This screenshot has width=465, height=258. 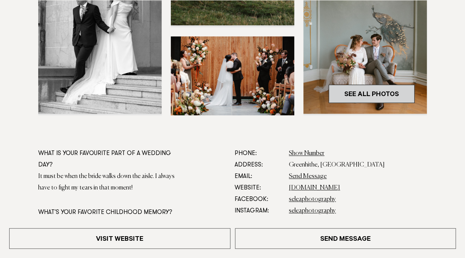 I want to click on a: Show Number, so click(x=307, y=153).